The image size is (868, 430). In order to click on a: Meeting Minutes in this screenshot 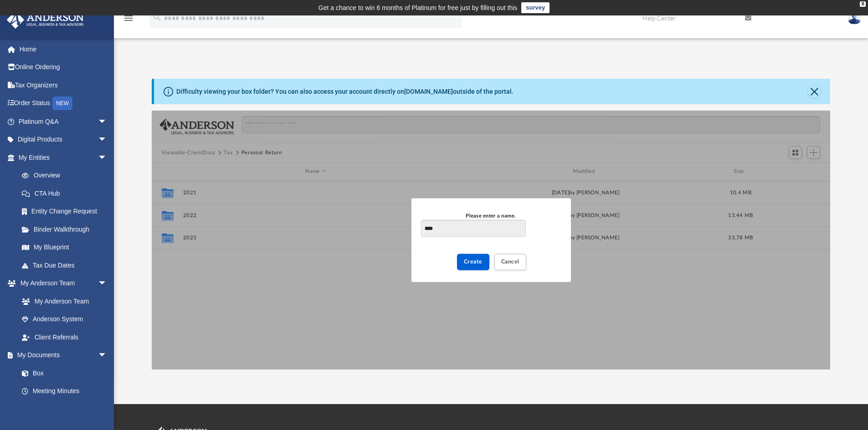, I will do `click(64, 392)`.